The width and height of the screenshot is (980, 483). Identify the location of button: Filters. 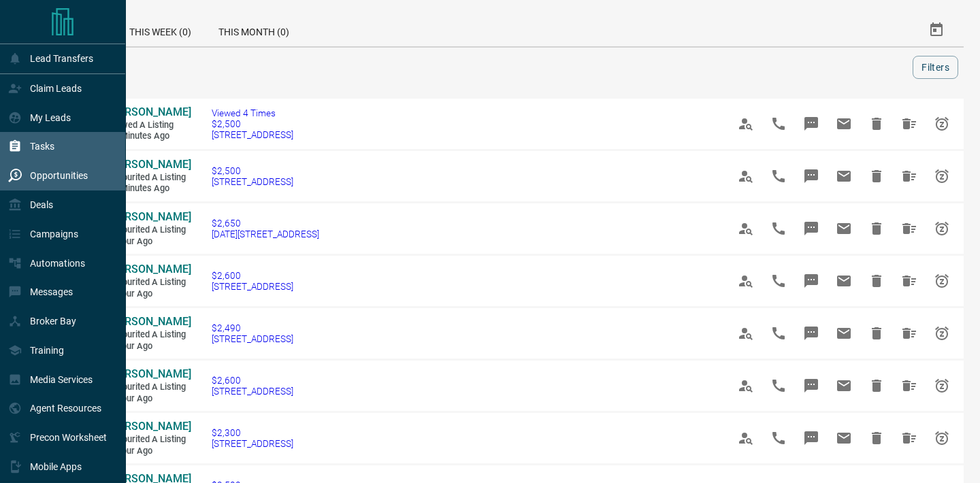
(935, 67).